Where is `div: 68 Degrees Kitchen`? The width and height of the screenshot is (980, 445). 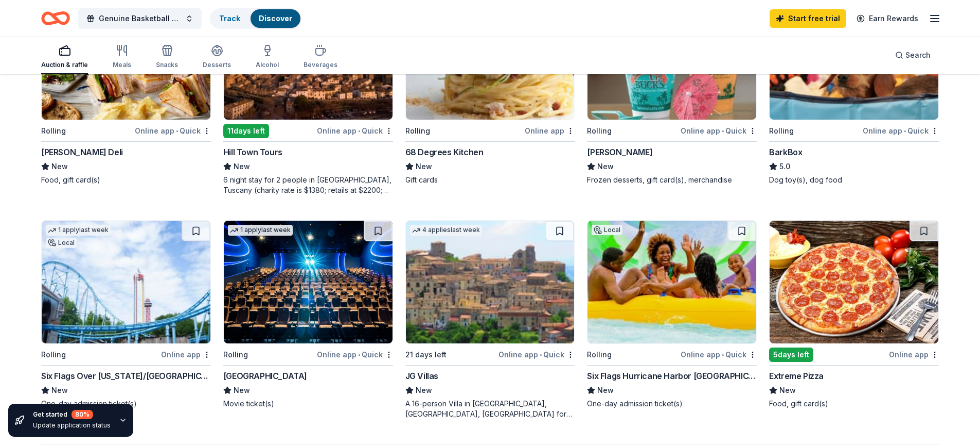
div: 68 Degrees Kitchen is located at coordinates (445, 152).